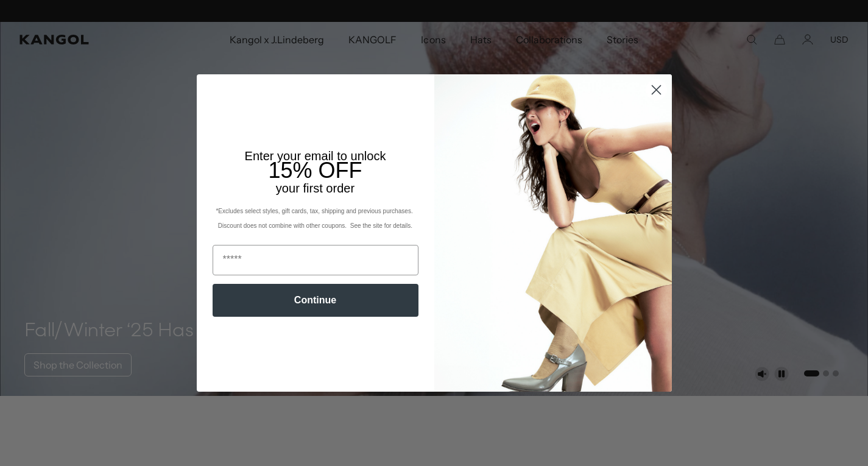 The height and width of the screenshot is (466, 868). I want to click on span: 15% OFF, so click(315, 170).